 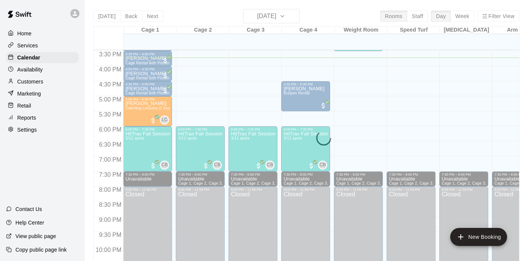 What do you see at coordinates (110, 84) in the screenshot?
I see `span: 4:30 PM` at bounding box center [110, 84].